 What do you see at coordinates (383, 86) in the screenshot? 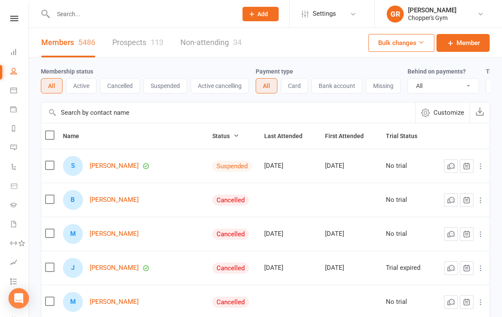
I see `button: Missing` at bounding box center [383, 86].